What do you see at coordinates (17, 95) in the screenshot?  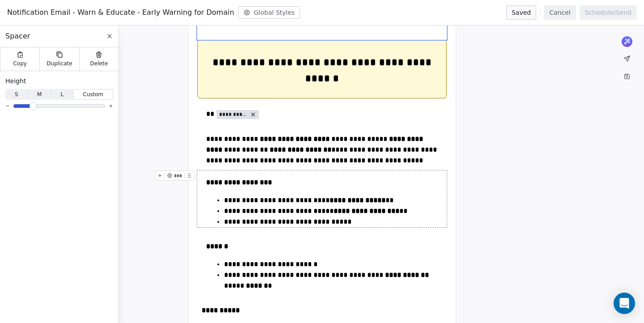 I see `span: S` at bounding box center [17, 95].